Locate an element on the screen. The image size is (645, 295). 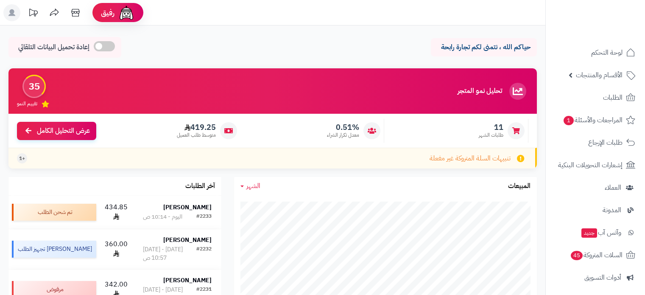
span: الطلبات is located at coordinates (612, 97).